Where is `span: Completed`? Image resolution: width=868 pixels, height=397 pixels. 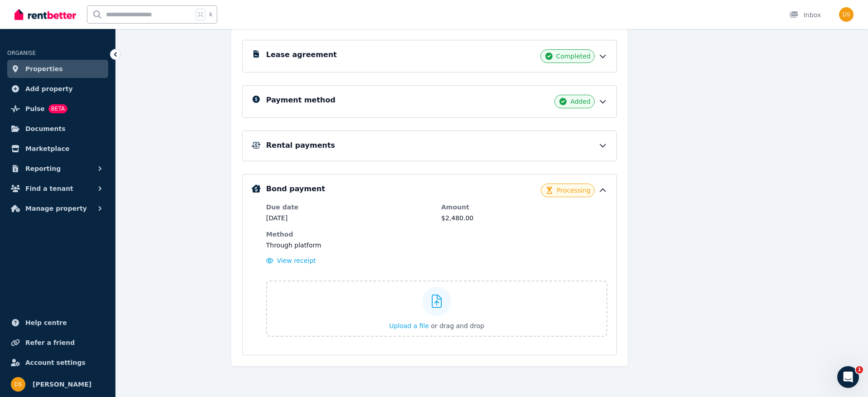 span: Completed is located at coordinates (574, 56).